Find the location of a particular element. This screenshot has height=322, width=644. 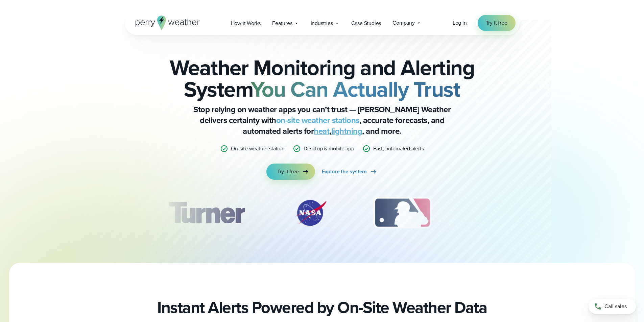

strong: You Can Actually Trust is located at coordinates (355, 89).